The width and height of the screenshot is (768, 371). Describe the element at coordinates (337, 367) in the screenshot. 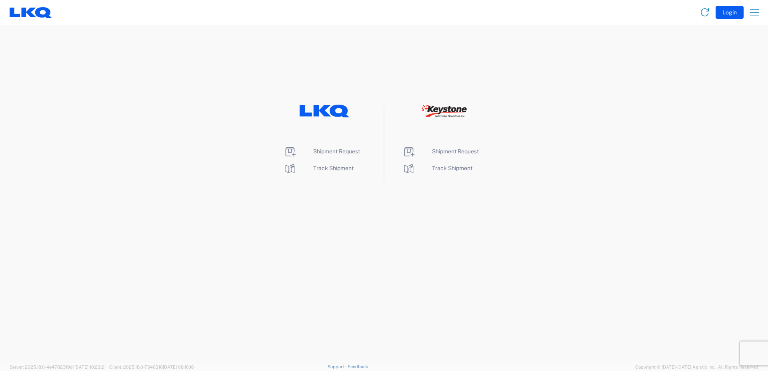

I see `a: Support` at that location.